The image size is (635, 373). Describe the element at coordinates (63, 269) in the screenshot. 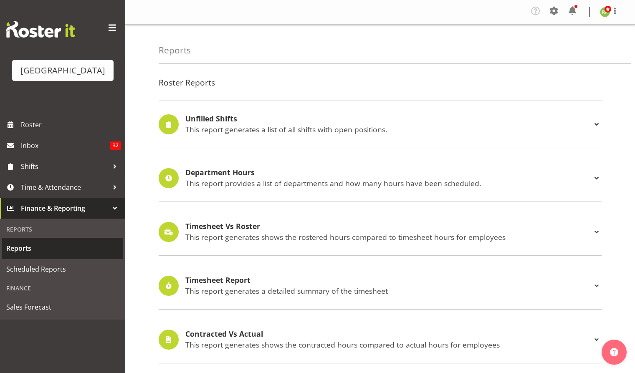

I see `span: Scheduled Reports` at that location.